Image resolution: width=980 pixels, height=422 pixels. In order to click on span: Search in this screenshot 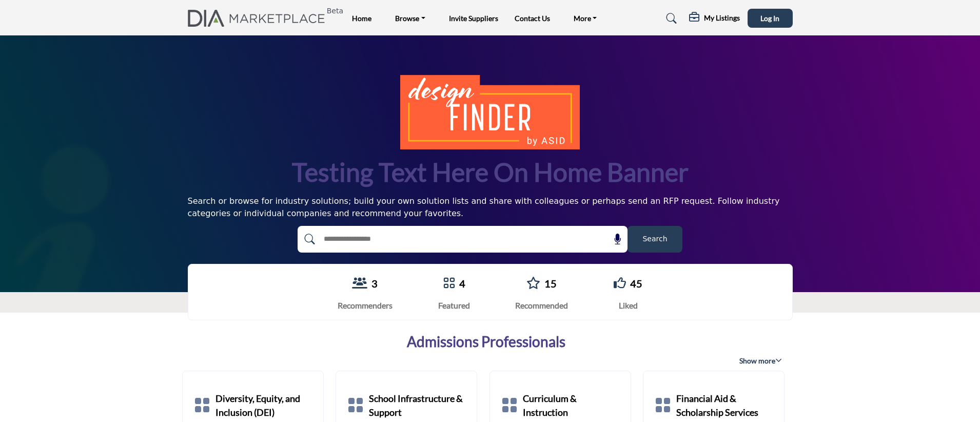, I will do `click(655, 239)`.